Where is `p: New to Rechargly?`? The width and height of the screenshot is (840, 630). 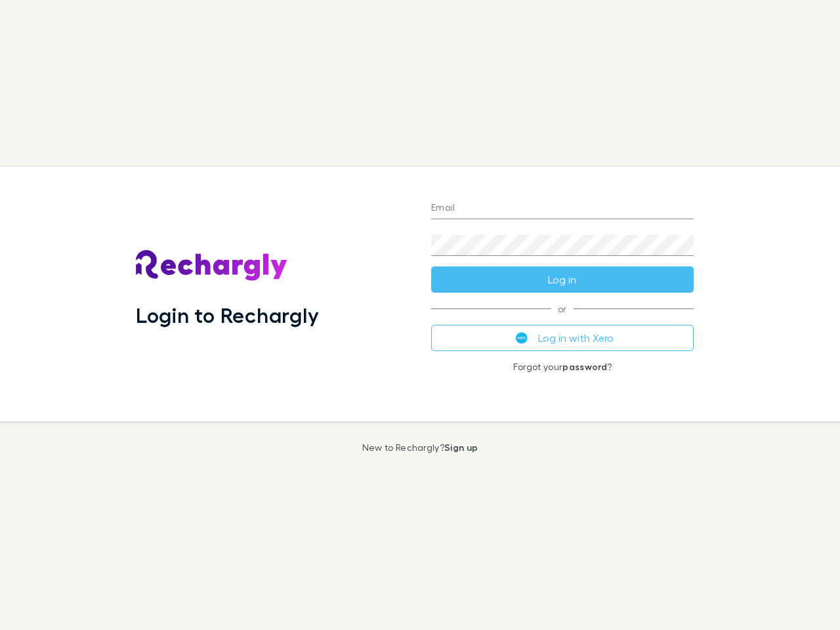
p: New to Rechargly? is located at coordinates (420, 448).